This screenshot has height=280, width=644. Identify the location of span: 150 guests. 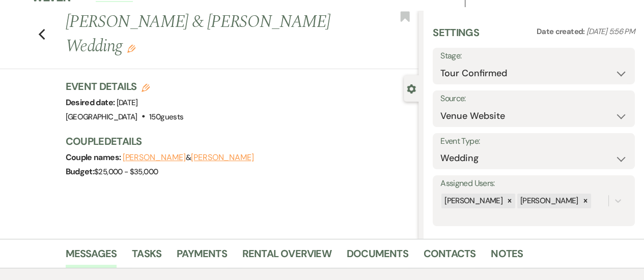
(166, 117).